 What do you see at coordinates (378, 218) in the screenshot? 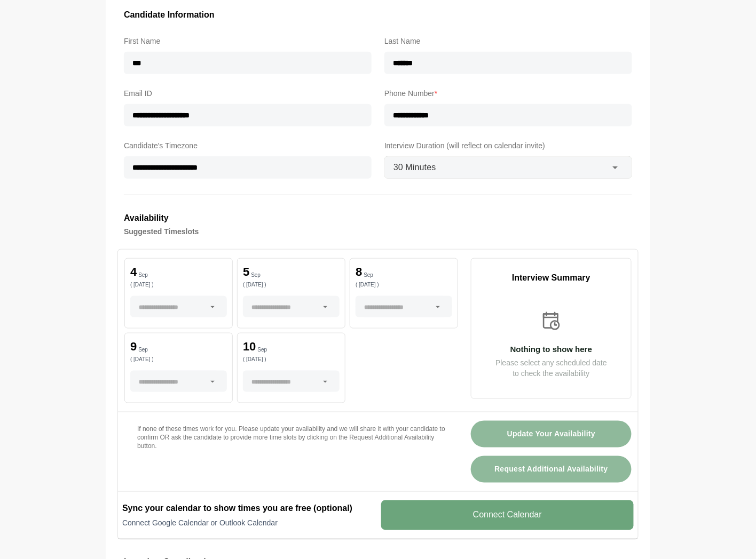
I see `h3: Availability` at bounding box center [378, 218].